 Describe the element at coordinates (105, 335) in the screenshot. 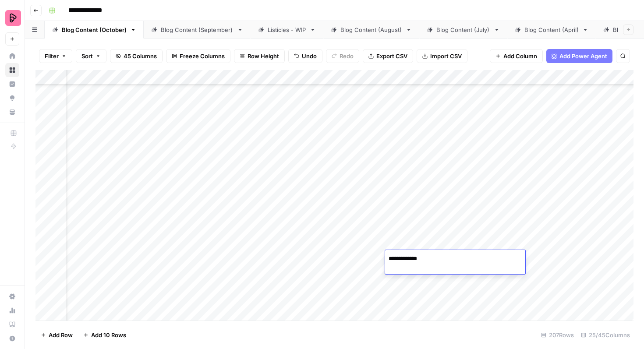

I see `button: Add 10 Rows` at that location.